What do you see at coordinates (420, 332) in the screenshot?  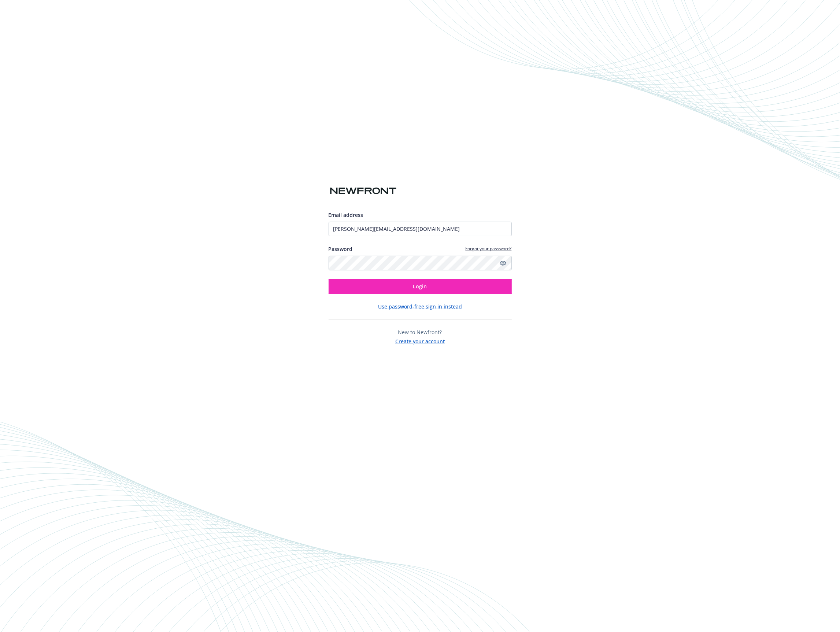 I see `span: New to Newfront?` at bounding box center [420, 332].